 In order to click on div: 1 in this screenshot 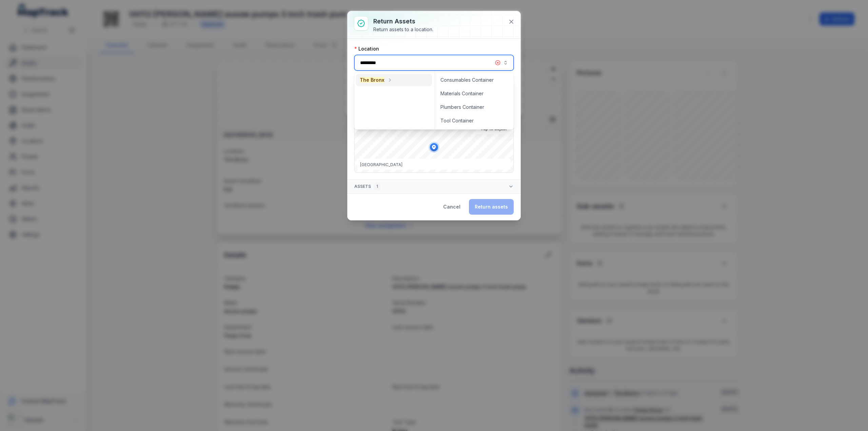, I will do `click(377, 187)`.